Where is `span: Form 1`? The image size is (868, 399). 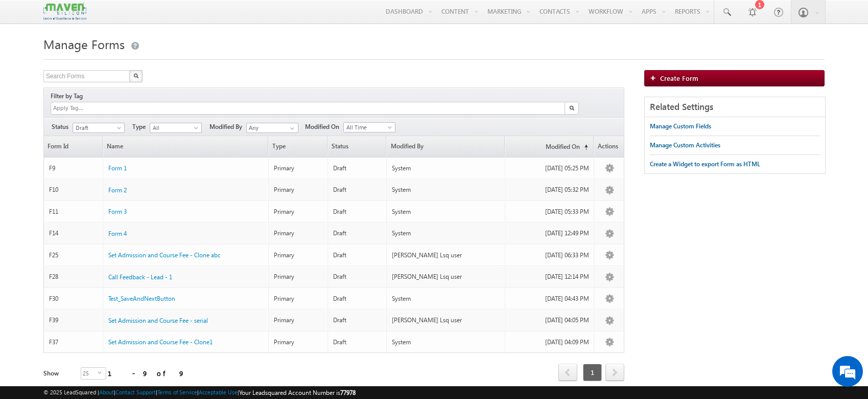 span: Form 1 is located at coordinates (117, 168).